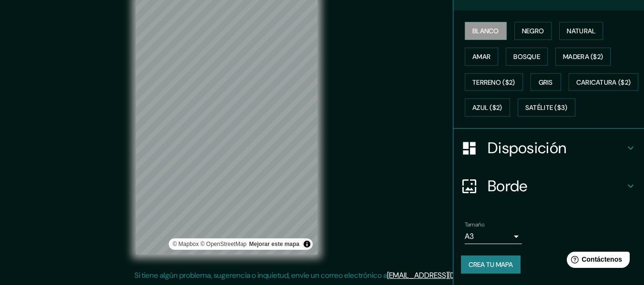 Image resolution: width=644 pixels, height=285 pixels. I want to click on button: Madera ($2), so click(583, 57).